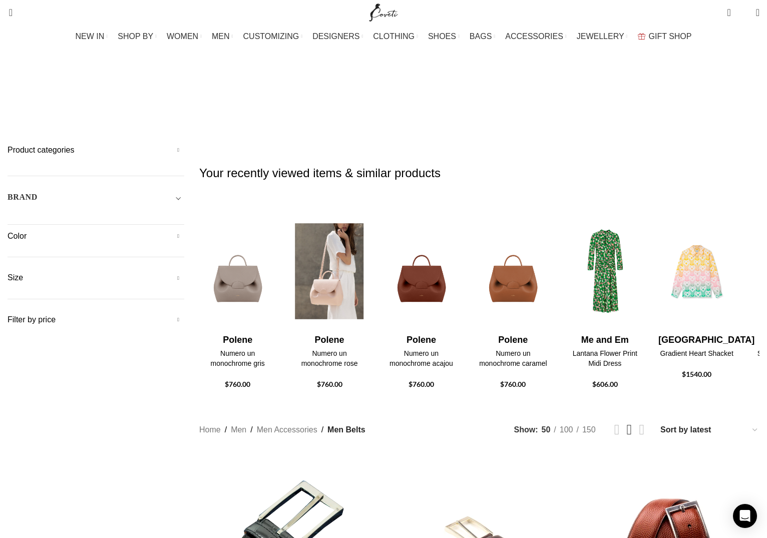  What do you see at coordinates (237, 361) in the screenshot?
I see `a: Polene Numero un monochrome gris $760.00` at bounding box center [237, 361].